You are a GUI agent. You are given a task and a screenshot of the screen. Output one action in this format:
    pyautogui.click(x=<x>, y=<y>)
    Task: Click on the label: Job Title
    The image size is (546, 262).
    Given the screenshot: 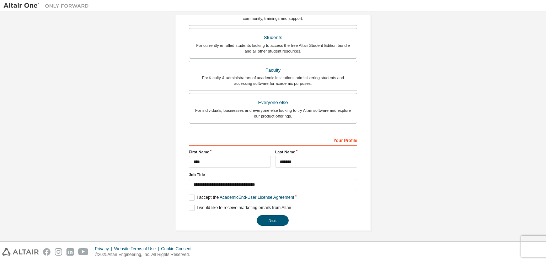 What is the action you would take?
    pyautogui.click(x=273, y=175)
    